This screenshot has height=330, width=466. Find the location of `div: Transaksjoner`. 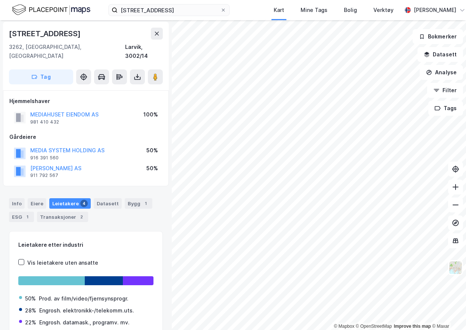

div: Transaksjoner is located at coordinates (62, 217).